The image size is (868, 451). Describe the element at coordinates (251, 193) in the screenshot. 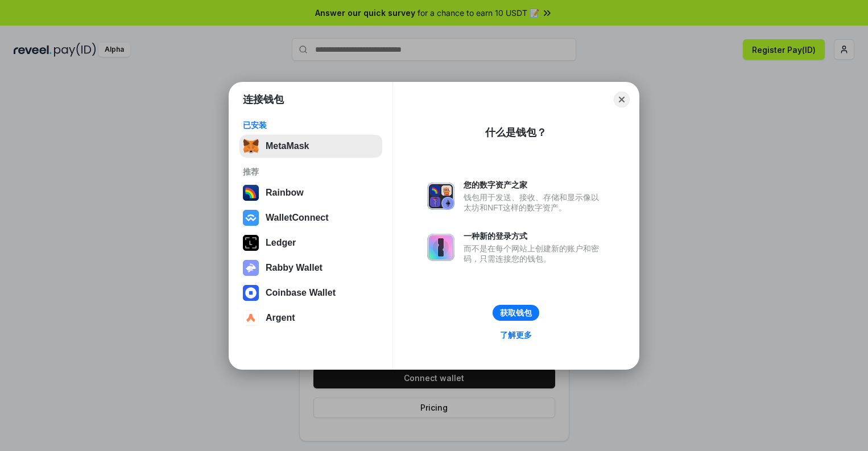

I see `img: svg+xml,%3Csvg%20width%3D%22120%22%20height%3D%22120%22%20viewBox%3D%220%200%20120%20120%22%20fil...` at that location.